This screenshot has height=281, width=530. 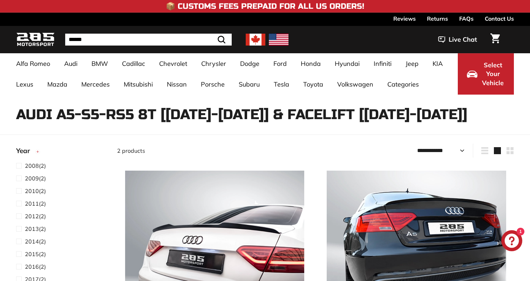 I want to click on span: 2008, so click(x=32, y=166).